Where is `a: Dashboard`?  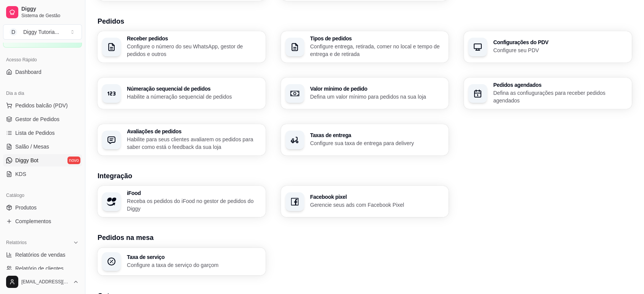 a: Dashboard is located at coordinates (42, 72).